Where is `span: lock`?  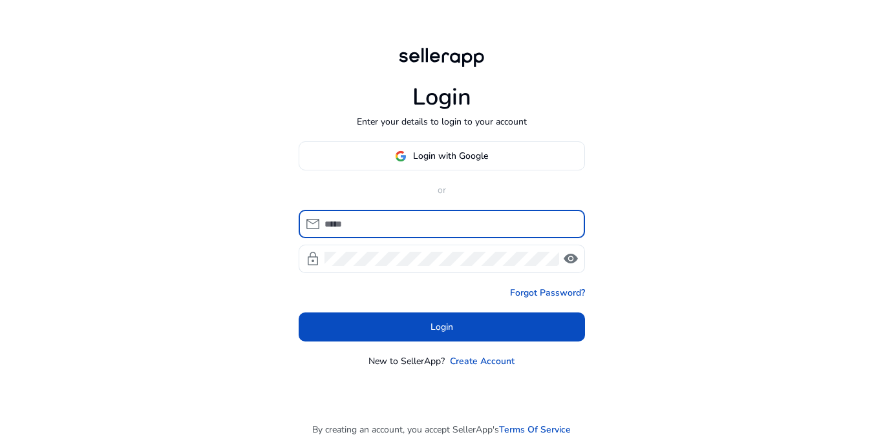
span: lock is located at coordinates (313, 259).